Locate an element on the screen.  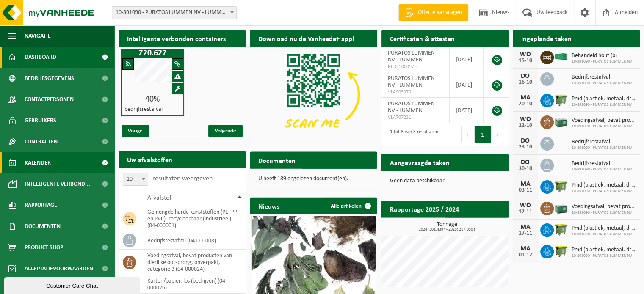
h2: Intelligente verbonden containers is located at coordinates (182, 38).